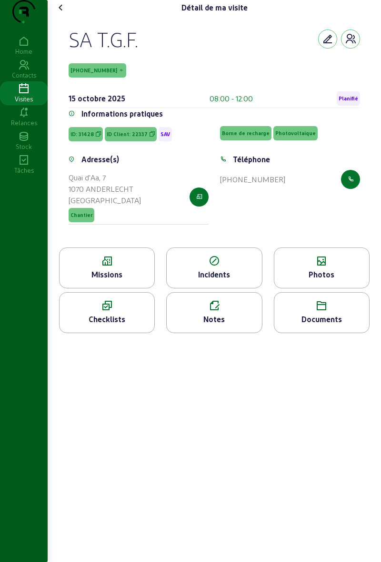 The height and width of the screenshot is (562, 381). I want to click on span: ID: 31428, so click(82, 134).